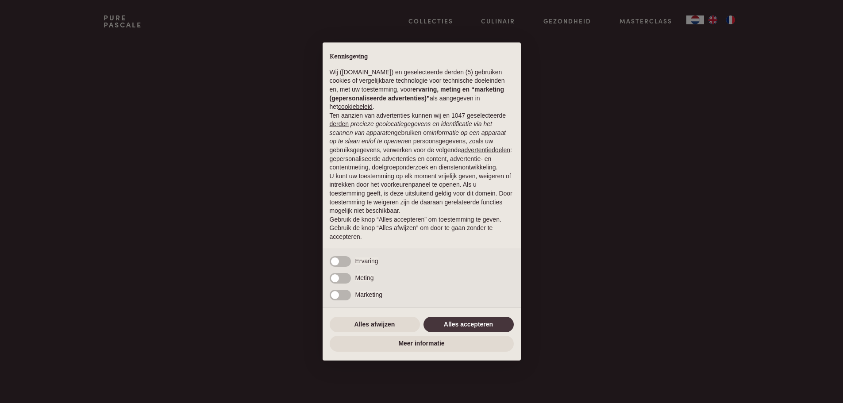  Describe the element at coordinates (369, 295) in the screenshot. I see `span: Marketing` at that location.